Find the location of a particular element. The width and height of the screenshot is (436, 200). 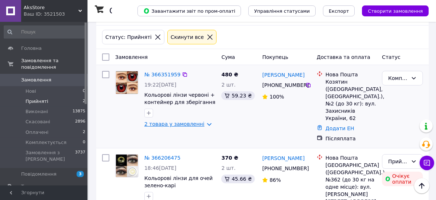

div: Комплектується is located at coordinates (398, 78).